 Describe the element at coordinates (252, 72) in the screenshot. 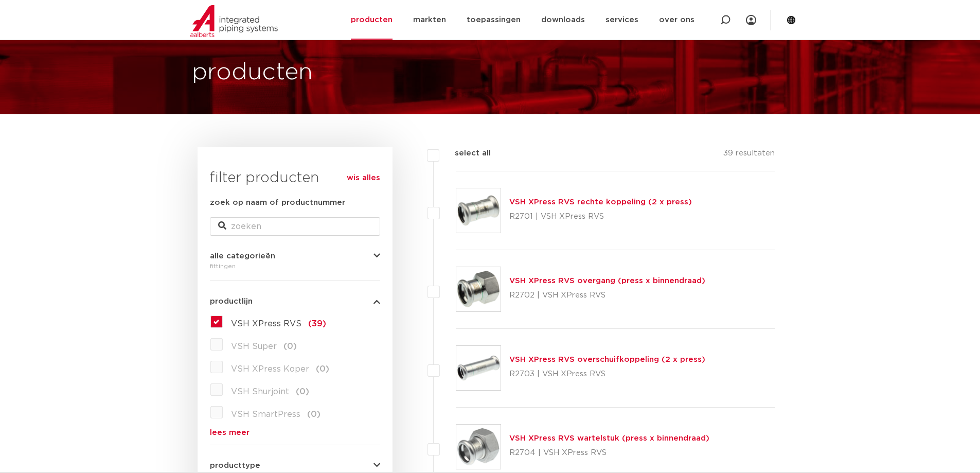

I see `h1: producten` at that location.